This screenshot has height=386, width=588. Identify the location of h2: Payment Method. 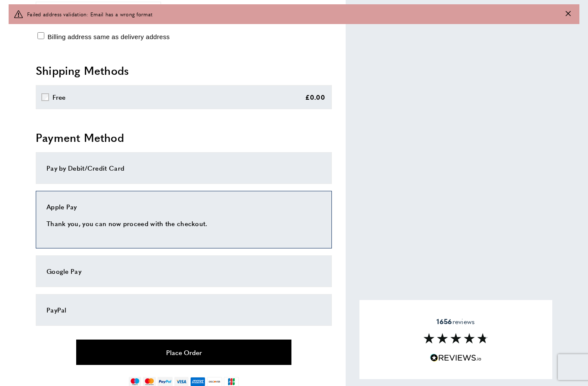
(184, 138).